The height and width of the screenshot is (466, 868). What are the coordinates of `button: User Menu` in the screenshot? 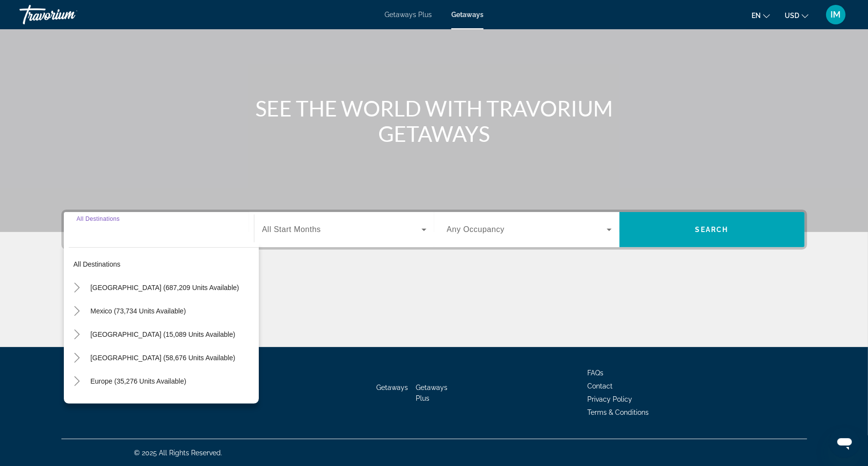 It's located at (836, 15).